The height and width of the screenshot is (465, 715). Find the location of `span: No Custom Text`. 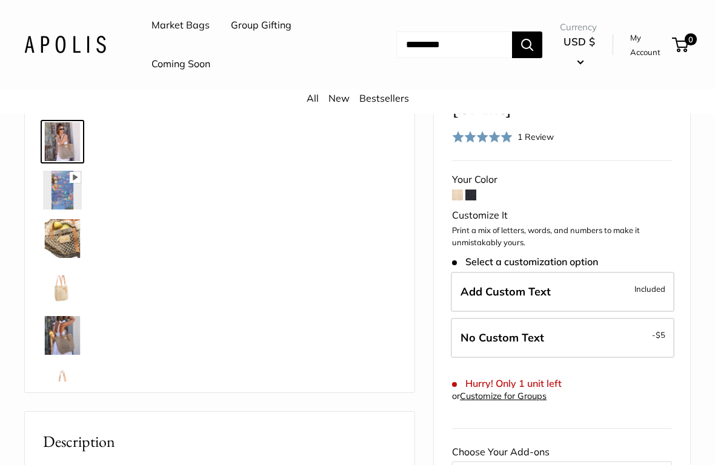

span: No Custom Text is located at coordinates (502, 337).